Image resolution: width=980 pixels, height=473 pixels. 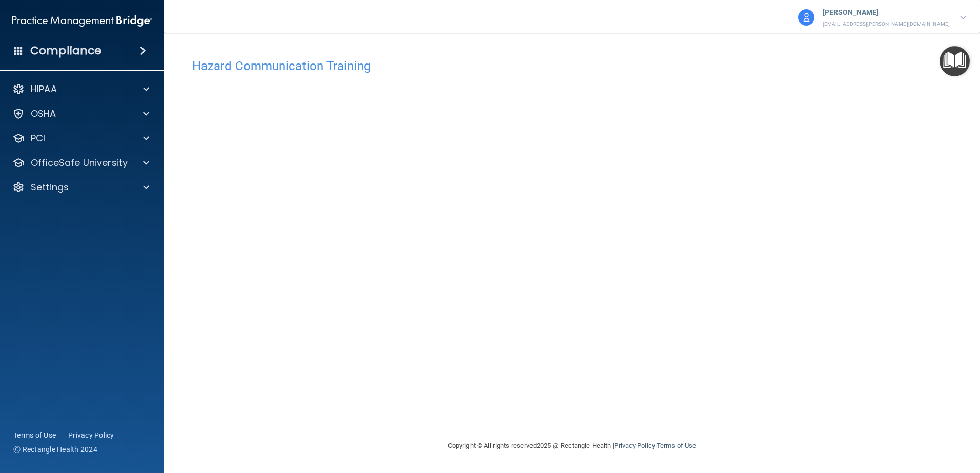 I want to click on a: OSHA, so click(x=81, y=114).